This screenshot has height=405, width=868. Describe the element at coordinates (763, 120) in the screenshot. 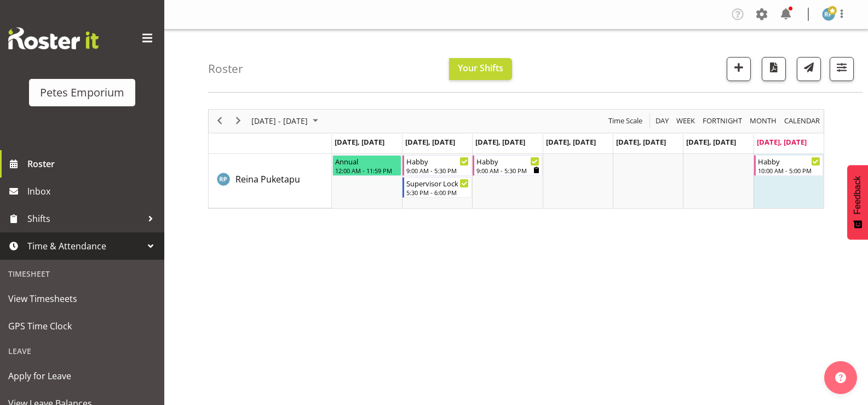

I see `span: Month` at that location.